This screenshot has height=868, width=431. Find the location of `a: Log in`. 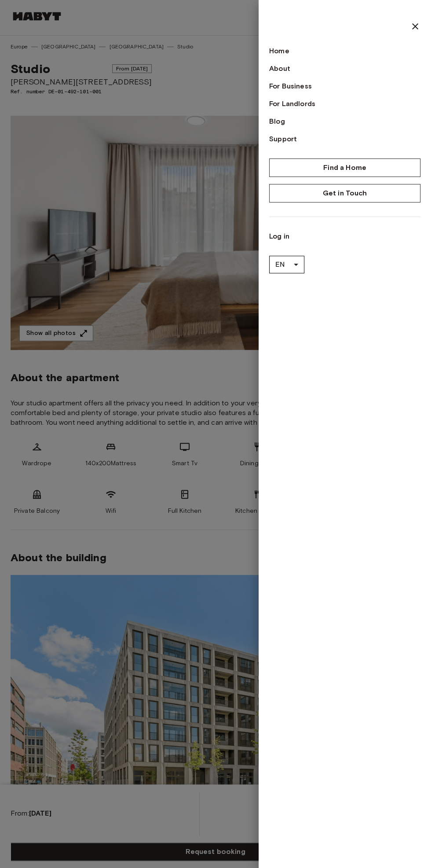

a: Log in is located at coordinates (345, 237).